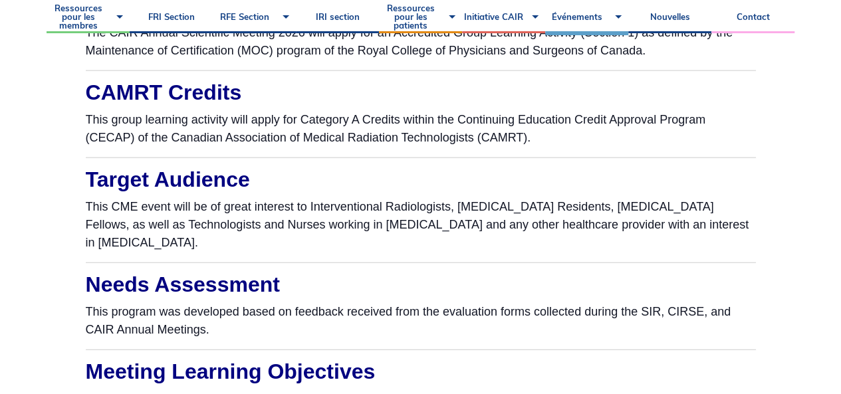  What do you see at coordinates (183, 284) in the screenshot?
I see `span: Needs Assessment` at bounding box center [183, 284].